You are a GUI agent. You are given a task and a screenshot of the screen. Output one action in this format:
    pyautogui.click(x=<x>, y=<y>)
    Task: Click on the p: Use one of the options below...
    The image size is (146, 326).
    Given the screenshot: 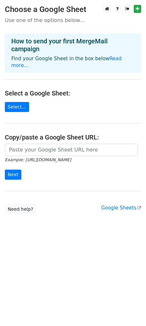 What is the action you would take?
    pyautogui.click(x=73, y=20)
    